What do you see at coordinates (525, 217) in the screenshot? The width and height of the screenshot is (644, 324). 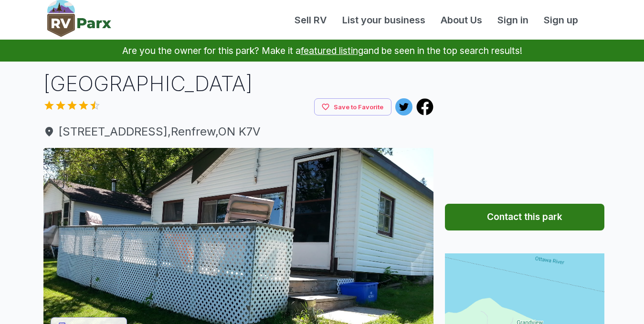 I see `button: Contact this park` at bounding box center [525, 217].